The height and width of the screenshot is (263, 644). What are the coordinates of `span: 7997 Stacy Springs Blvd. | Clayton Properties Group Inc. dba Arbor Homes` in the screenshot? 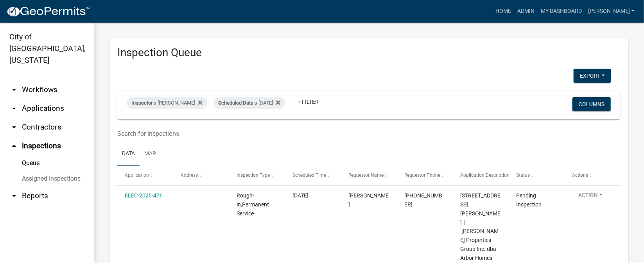 It's located at (480, 227).